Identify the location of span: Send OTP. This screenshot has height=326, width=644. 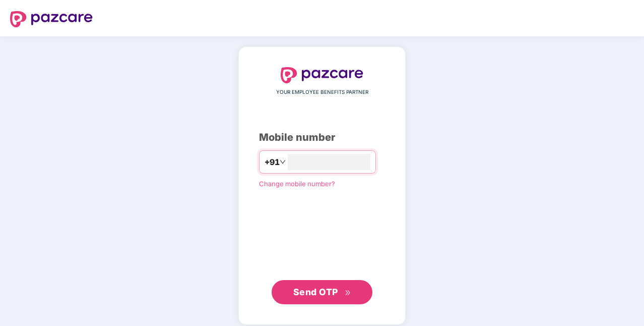
(316, 291).